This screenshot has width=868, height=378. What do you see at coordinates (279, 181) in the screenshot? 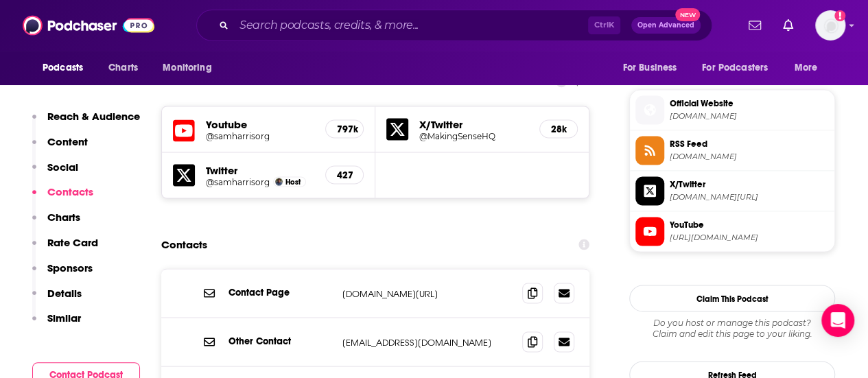
I see `img: Sam Harris` at bounding box center [279, 181].